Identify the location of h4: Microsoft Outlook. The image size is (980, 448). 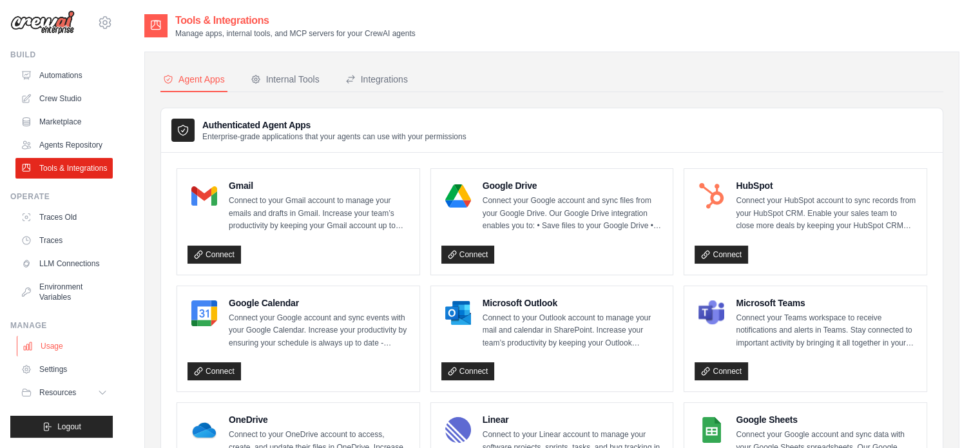
(573, 303).